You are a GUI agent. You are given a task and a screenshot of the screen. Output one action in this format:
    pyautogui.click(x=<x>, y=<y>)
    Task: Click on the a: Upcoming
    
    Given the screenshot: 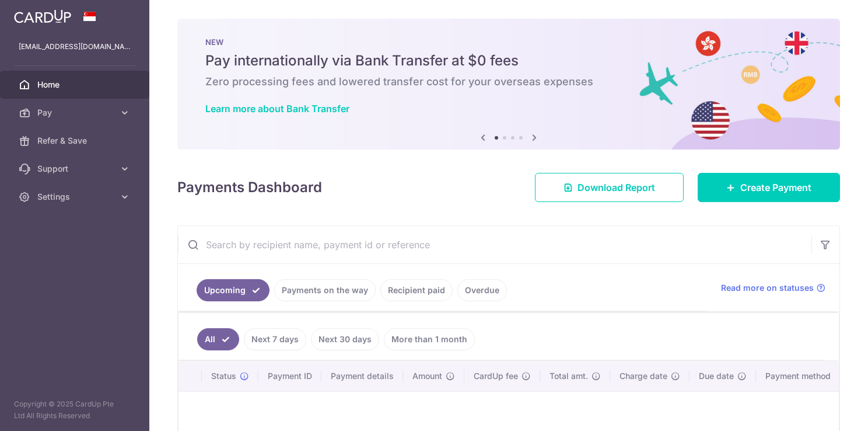 What is the action you would take?
    pyautogui.click(x=233, y=290)
    